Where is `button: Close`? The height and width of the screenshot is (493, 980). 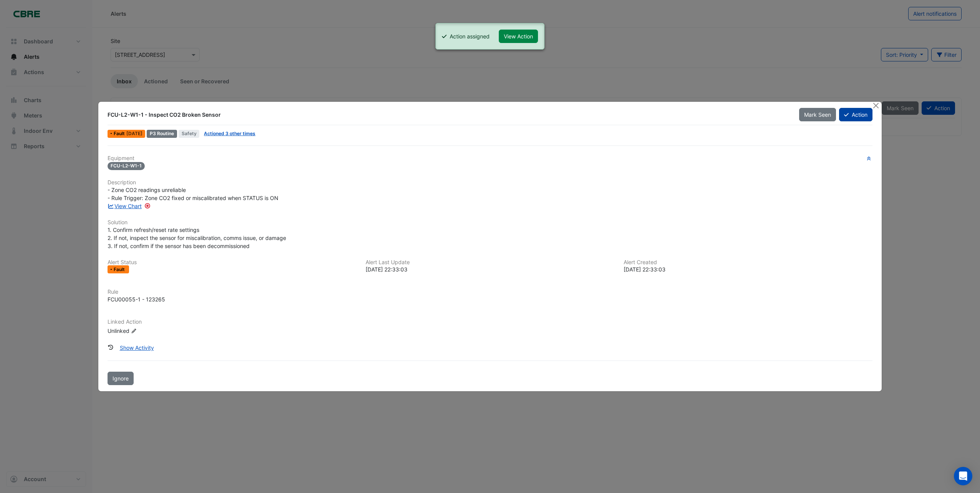 button: Close is located at coordinates (876, 106).